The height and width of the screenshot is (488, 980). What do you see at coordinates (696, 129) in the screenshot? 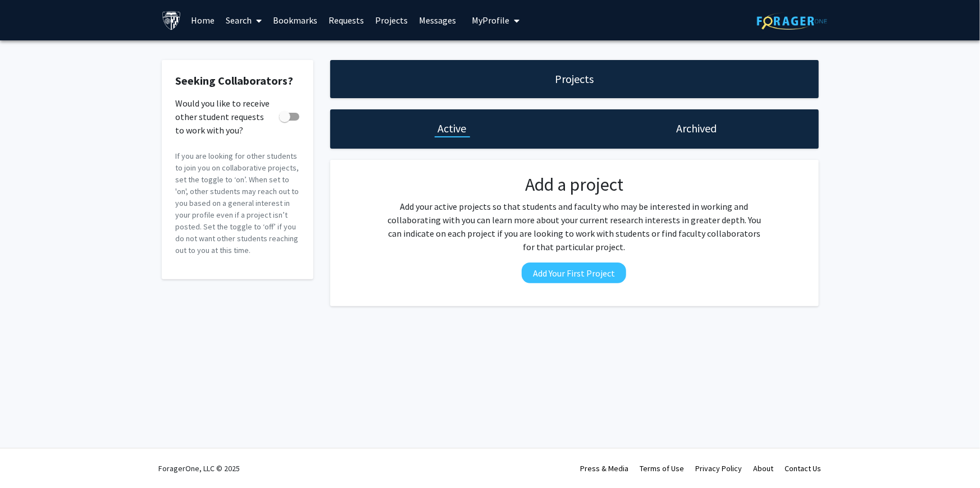
I see `h1: Archived` at bounding box center [696, 129].